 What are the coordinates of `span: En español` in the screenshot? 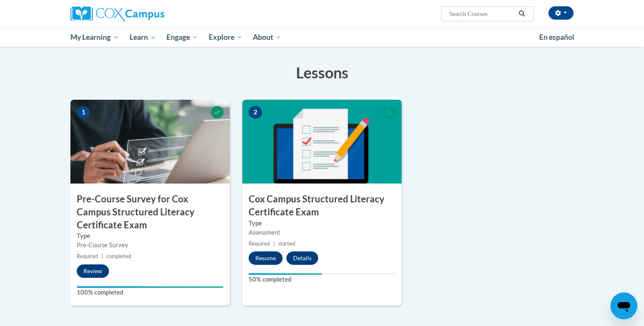 It's located at (557, 37).